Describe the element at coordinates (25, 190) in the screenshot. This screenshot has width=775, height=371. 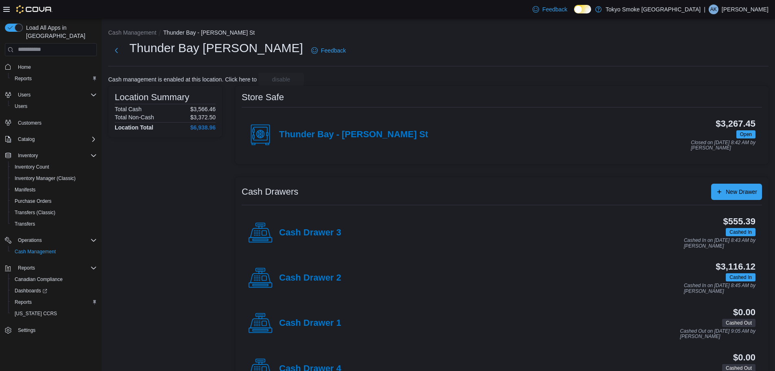
I see `a: Manifests` at that location.